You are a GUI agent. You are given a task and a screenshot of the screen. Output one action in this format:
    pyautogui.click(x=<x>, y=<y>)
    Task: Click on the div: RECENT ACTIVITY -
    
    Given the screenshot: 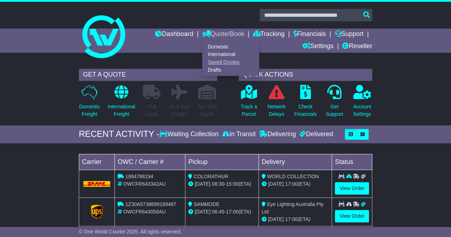 What is the action you would take?
    pyautogui.click(x=119, y=134)
    